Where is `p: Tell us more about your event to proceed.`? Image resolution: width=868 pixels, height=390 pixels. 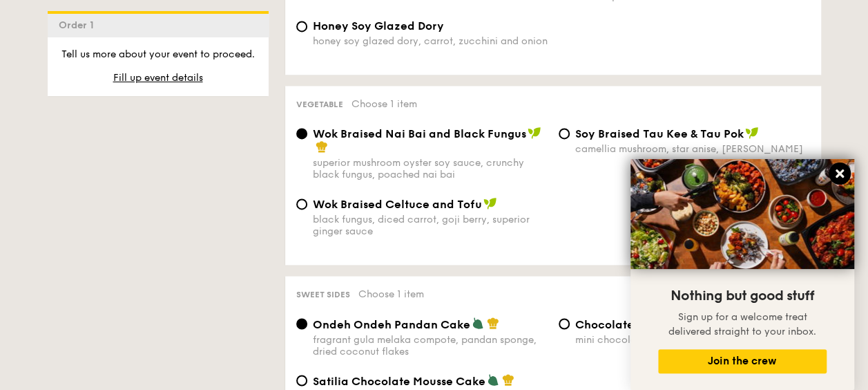
p: Tell us more about your event to proceed. is located at coordinates (158, 54).